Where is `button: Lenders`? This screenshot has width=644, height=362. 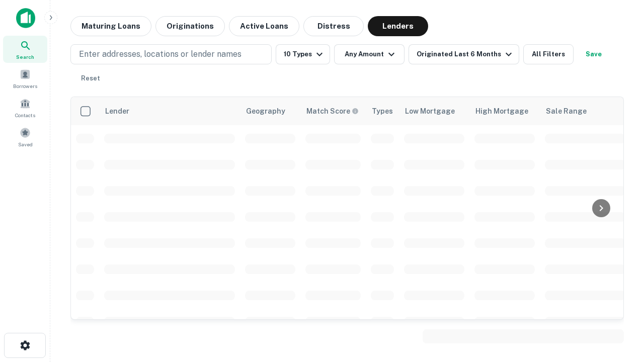
button: Lenders is located at coordinates (398, 26).